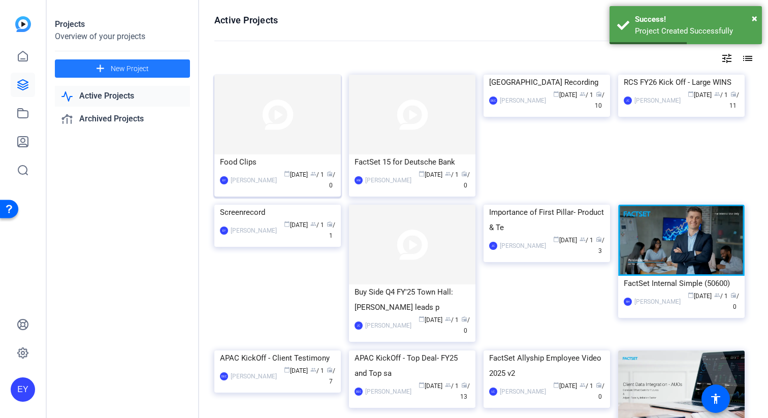 This screenshot has width=768, height=418. I want to click on div: KM, so click(358, 180).